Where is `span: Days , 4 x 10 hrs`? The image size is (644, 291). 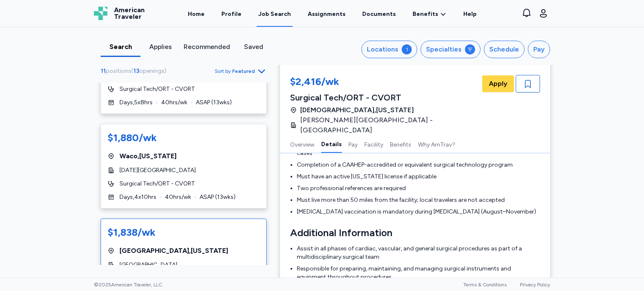
span: Days , 4 x 10 hrs is located at coordinates (138, 197).